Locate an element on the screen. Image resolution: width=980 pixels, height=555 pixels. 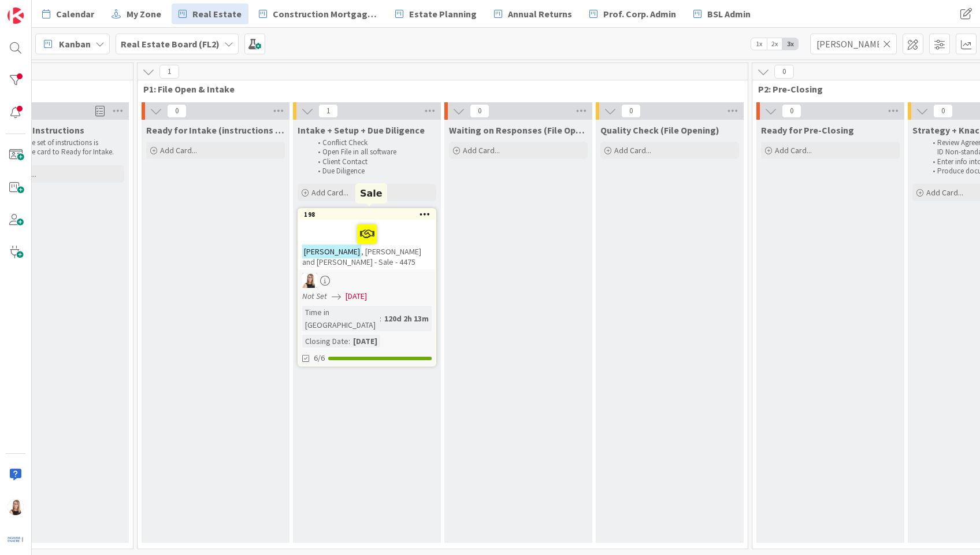
li: Client Contact is located at coordinates (373, 162).